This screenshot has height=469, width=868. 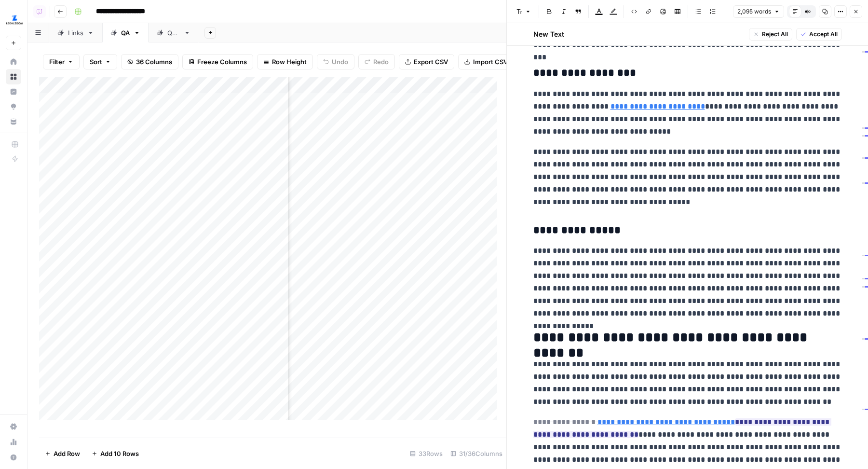 What do you see at coordinates (13, 20) in the screenshot?
I see `button: Workspace: LegalZoom` at bounding box center [13, 20].